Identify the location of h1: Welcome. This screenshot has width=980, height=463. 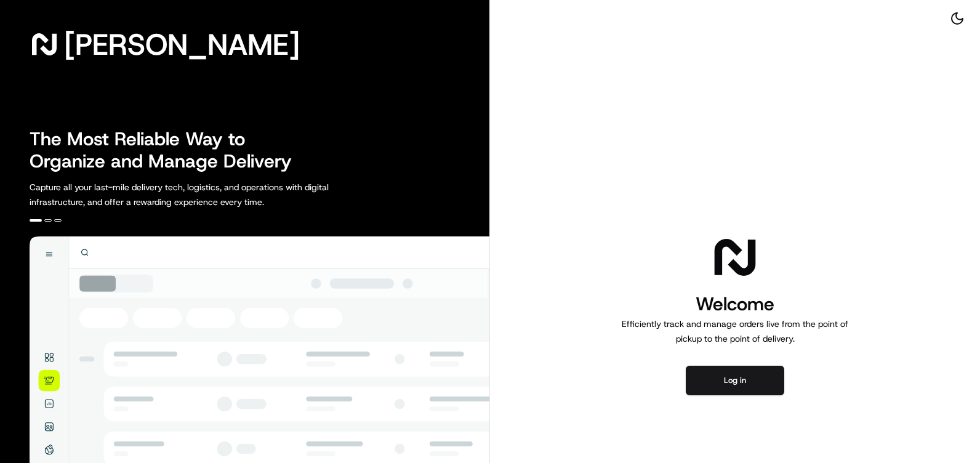
(735, 304).